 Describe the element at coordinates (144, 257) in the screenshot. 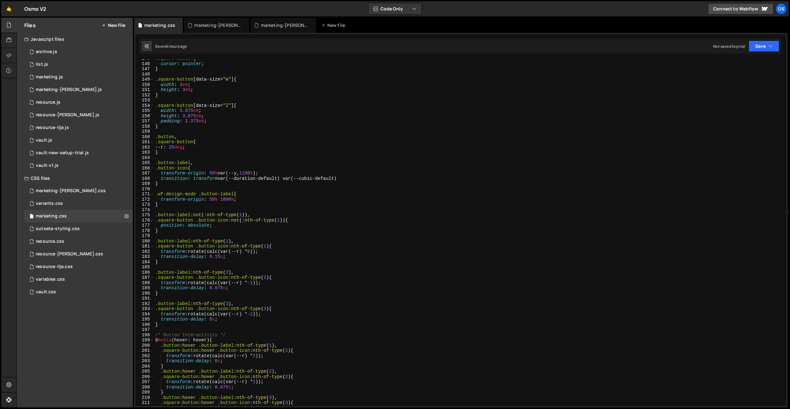

I see `div: 183` at that location.